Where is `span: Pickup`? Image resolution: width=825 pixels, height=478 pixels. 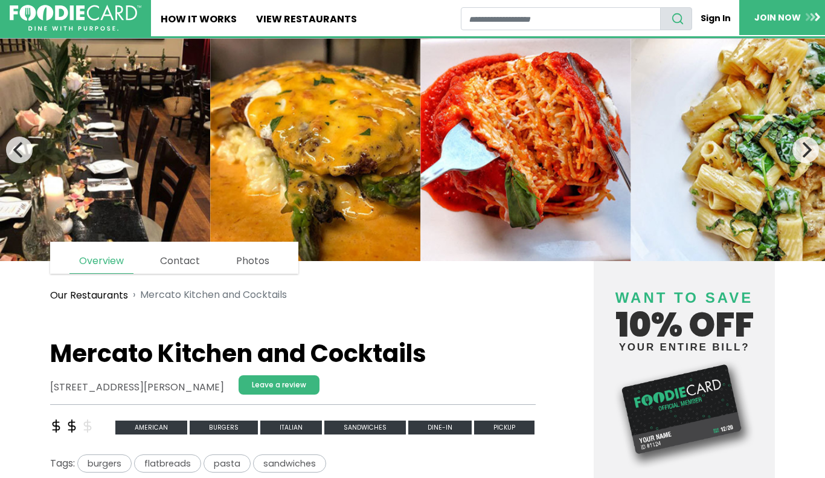
span: Pickup is located at coordinates (504, 427).